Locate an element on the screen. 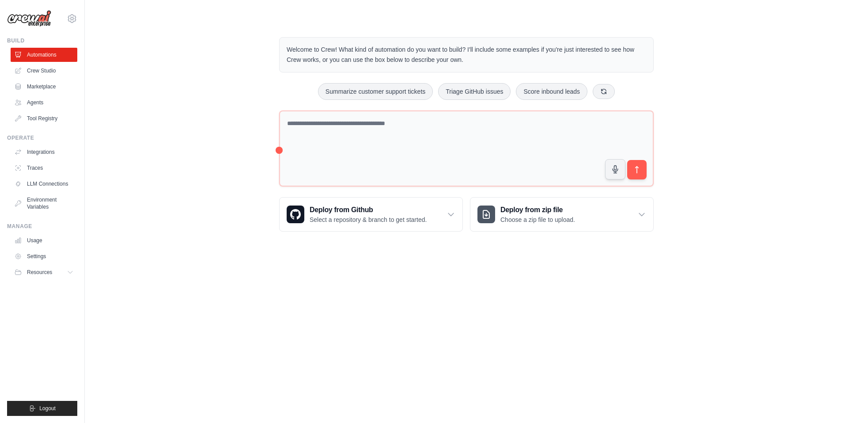 The width and height of the screenshot is (848, 423). div: Manage is located at coordinates (42, 226).